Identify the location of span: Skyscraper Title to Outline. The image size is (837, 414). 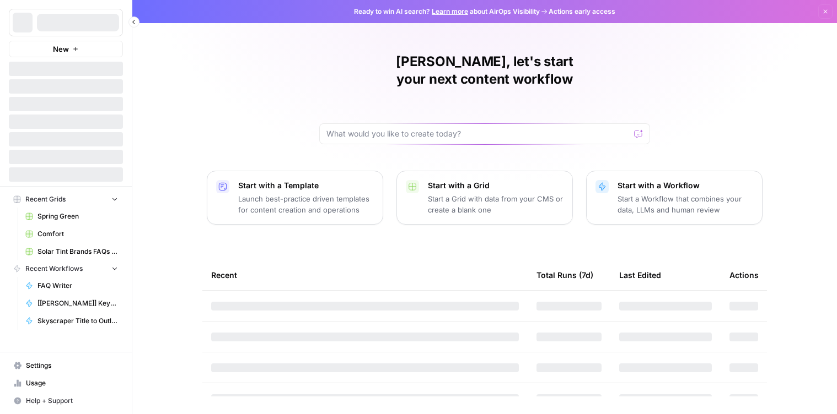
(78, 321).